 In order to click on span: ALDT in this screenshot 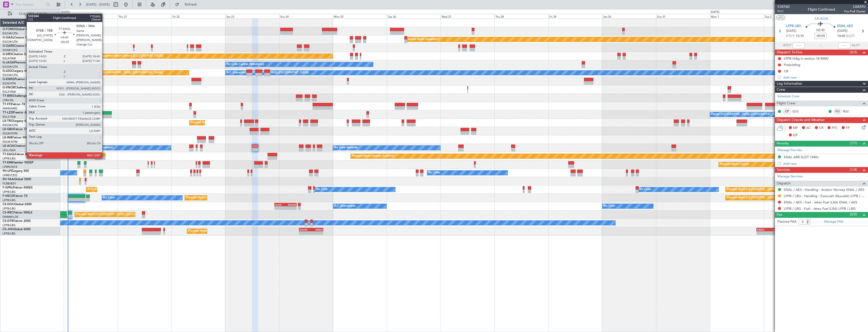, I will do `click(856, 46)`.